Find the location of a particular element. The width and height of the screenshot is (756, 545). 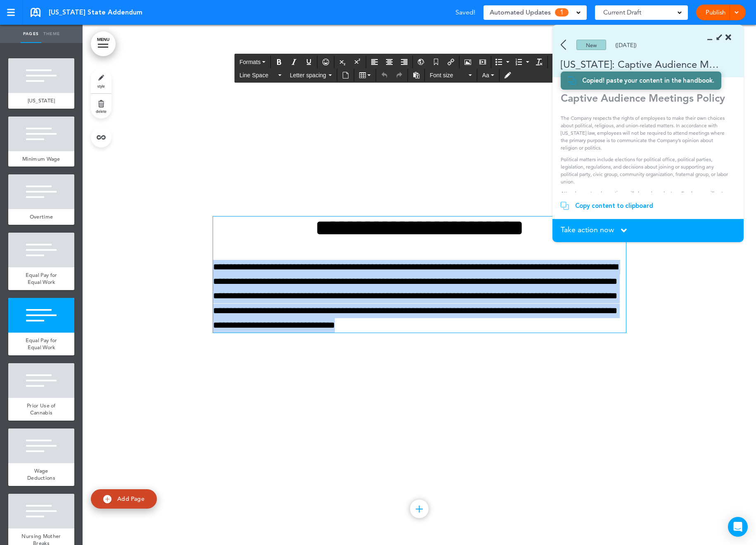

span: Saved! is located at coordinates (465, 12).